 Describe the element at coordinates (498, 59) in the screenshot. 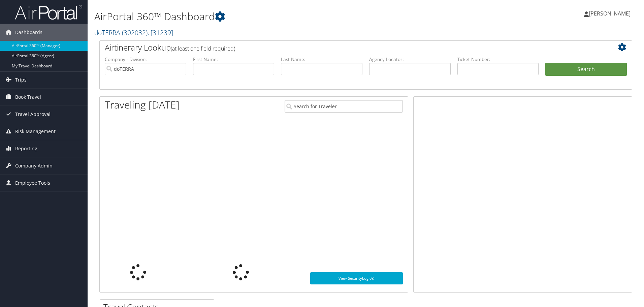

I see `label: Ticket Number:` at that location.